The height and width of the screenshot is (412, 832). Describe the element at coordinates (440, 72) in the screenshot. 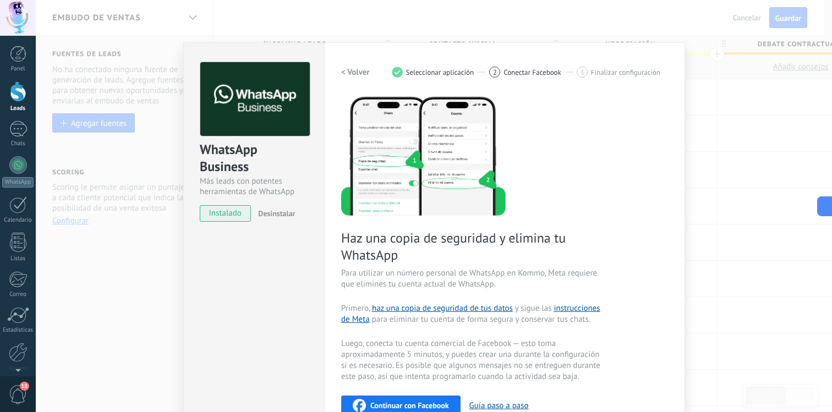

I see `span: Seleccionar aplicación` at that location.